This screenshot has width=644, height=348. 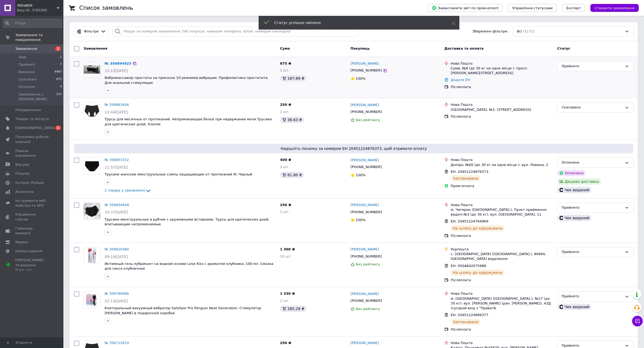 What do you see at coordinates (128, 191) in the screenshot?
I see `a: 2 товара у замовленні` at bounding box center [128, 191].